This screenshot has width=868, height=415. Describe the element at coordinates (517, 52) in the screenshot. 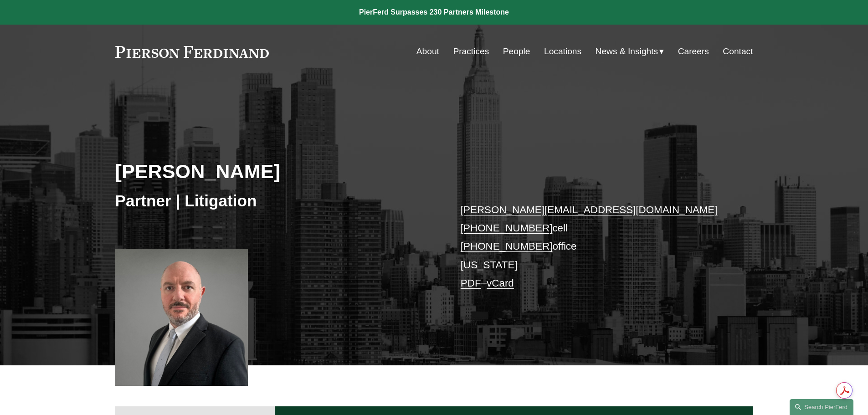

I see `a: People` at that location.